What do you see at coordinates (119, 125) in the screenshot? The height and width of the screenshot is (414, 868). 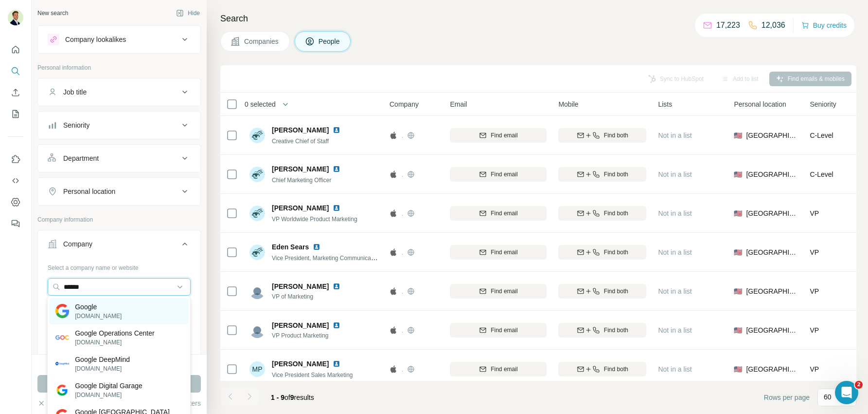 I see `button: Seniority` at bounding box center [119, 125].